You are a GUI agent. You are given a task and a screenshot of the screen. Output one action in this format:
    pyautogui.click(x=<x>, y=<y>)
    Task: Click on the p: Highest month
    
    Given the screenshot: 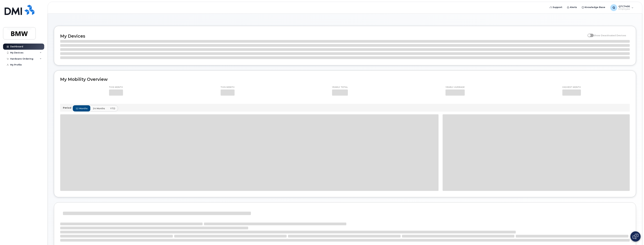 What is the action you would take?
    pyautogui.click(x=572, y=87)
    